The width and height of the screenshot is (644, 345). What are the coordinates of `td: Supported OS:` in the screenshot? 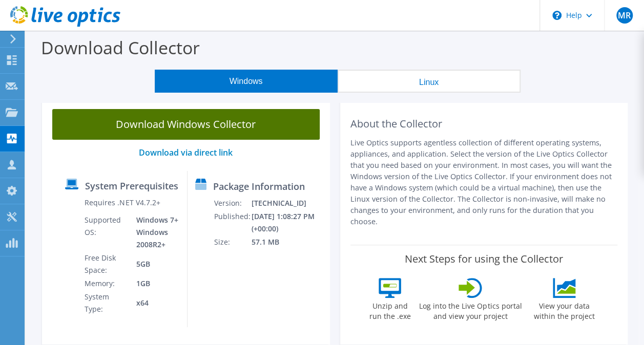 It's located at (106, 232).